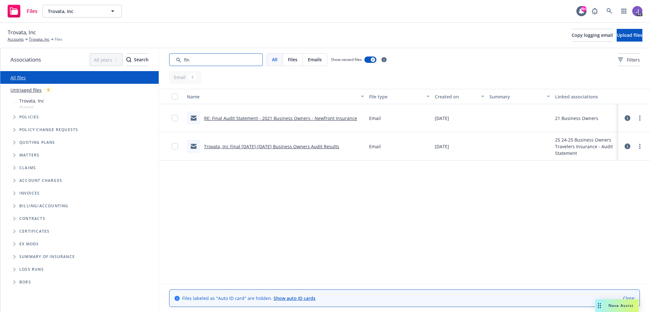 Image resolution: width=650 pixels, height=312 pixels. I want to click on a: Switch app, so click(624, 11).